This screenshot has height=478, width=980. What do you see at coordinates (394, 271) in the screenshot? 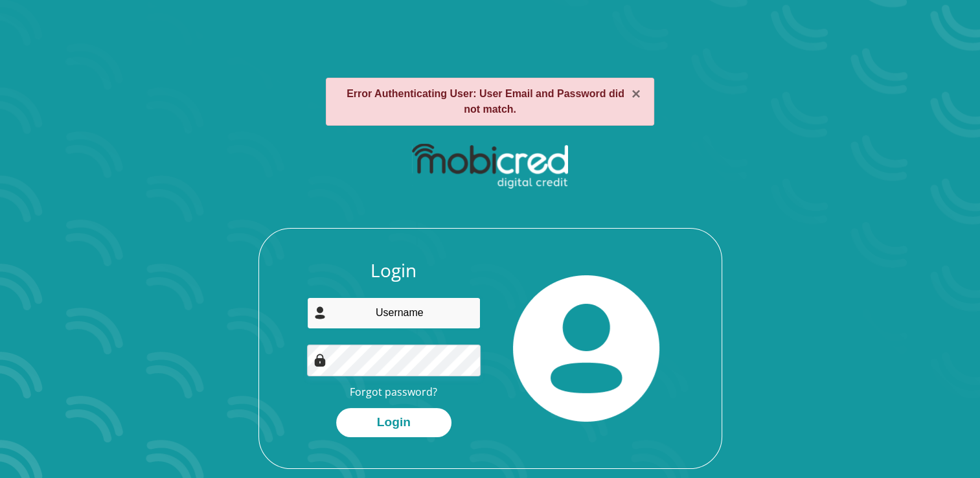
I see `h3: Login` at bounding box center [394, 271].